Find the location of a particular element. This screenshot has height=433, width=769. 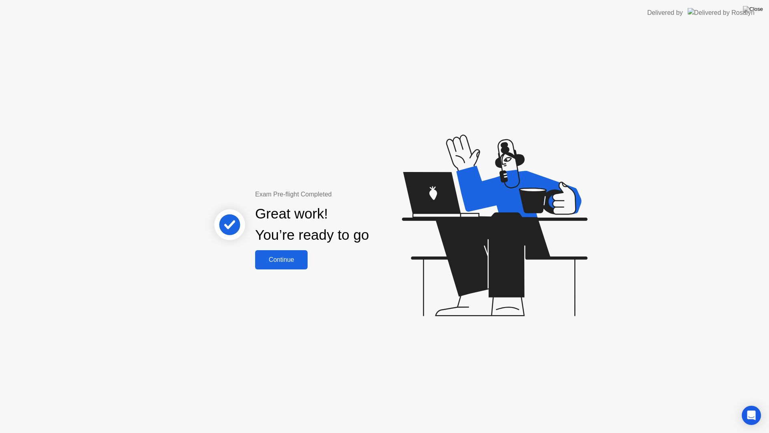

img: Close is located at coordinates (753, 9).